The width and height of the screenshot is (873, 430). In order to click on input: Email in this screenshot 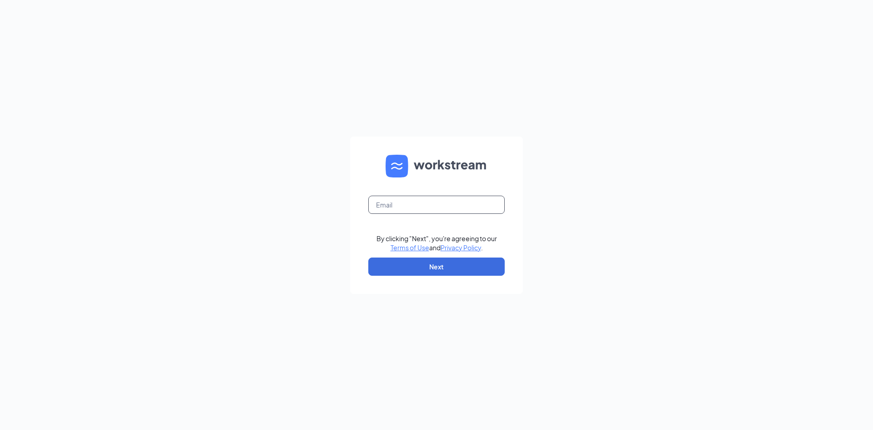, I will do `click(437, 205)`.